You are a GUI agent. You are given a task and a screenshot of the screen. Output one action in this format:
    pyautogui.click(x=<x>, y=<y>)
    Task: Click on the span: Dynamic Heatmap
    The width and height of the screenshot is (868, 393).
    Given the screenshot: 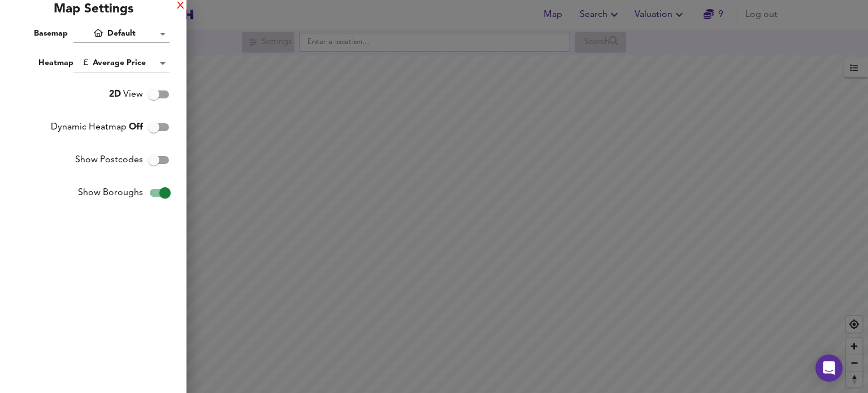 What is the action you would take?
    pyautogui.click(x=96, y=127)
    